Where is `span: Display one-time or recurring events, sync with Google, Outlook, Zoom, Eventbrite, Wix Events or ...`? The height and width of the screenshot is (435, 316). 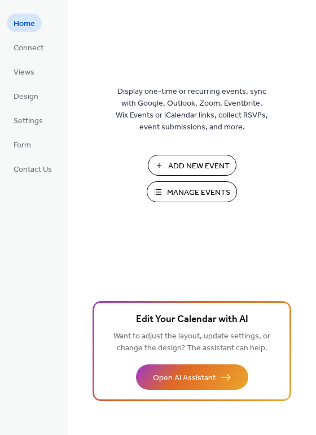 span: Display one-time or recurring events, sync with Google, Outlook, Zoom, Eventbrite, Wix Events or ... is located at coordinates (192, 110).